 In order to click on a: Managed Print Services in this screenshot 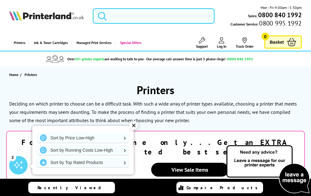, I will do `click(93, 43)`.